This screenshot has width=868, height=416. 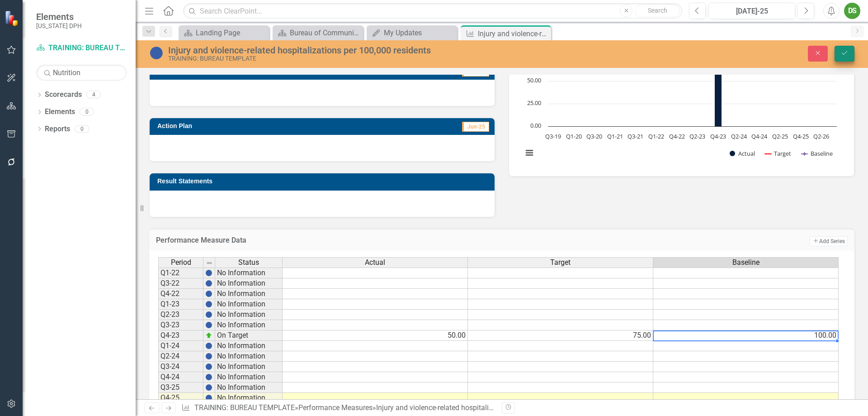 What do you see at coordinates (63, 95) in the screenshot?
I see `a: Scorecards` at bounding box center [63, 95].